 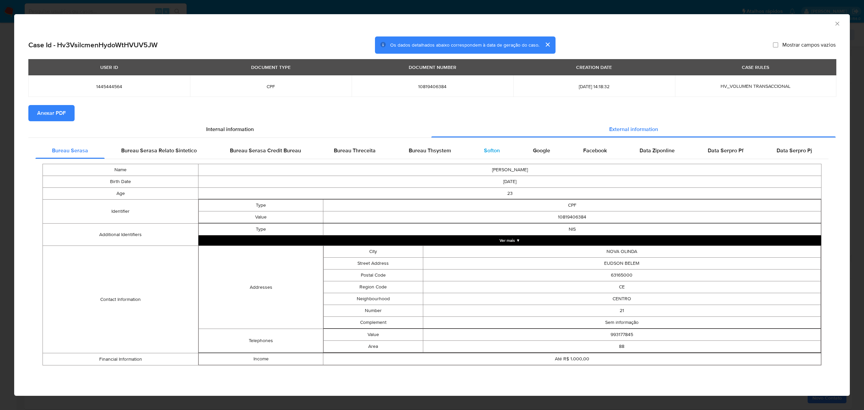 What do you see at coordinates (595, 150) in the screenshot?
I see `span: Facebook` at bounding box center [595, 150].